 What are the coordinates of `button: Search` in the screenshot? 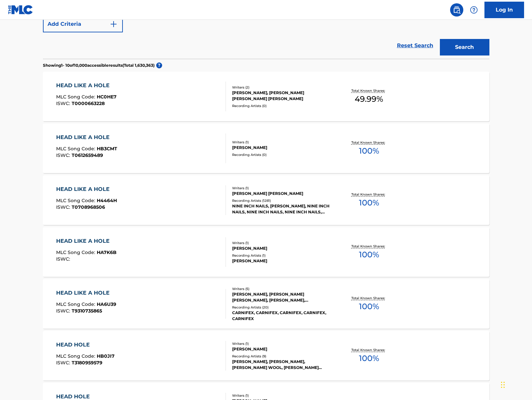 It's located at (464, 47).